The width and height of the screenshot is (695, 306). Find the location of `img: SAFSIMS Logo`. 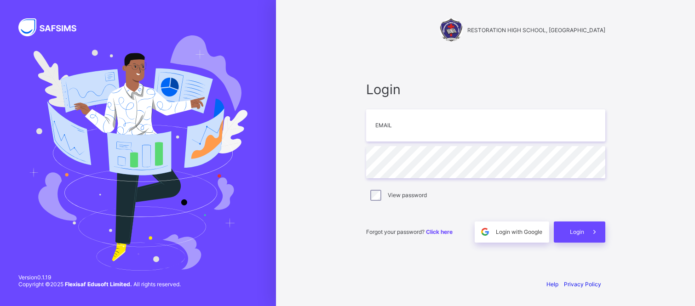

img: SAFSIMS Logo is located at coordinates (53, 27).